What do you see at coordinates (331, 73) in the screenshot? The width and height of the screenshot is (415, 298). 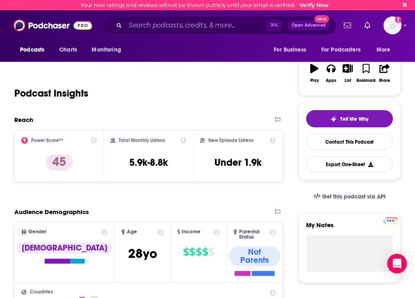 I see `button: Apps` at bounding box center [331, 73].